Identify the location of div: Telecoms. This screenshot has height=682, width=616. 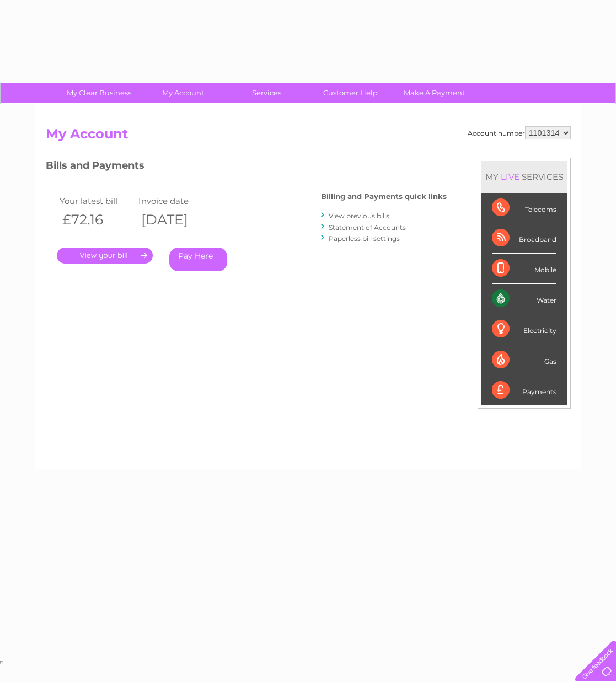
(524, 208).